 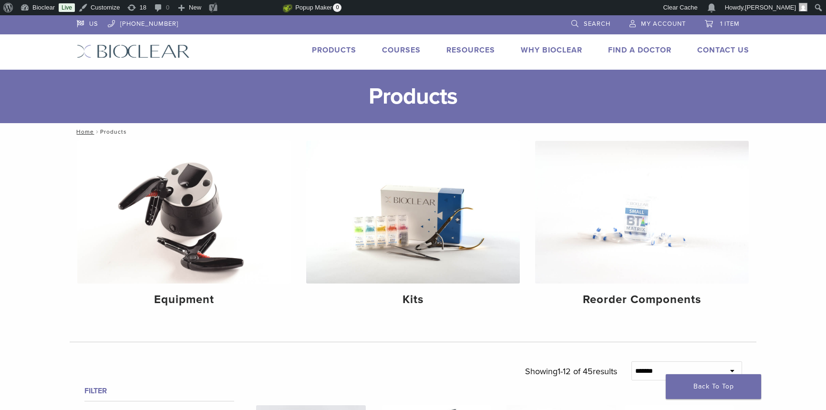 I want to click on span: 1 item, so click(x=730, y=24).